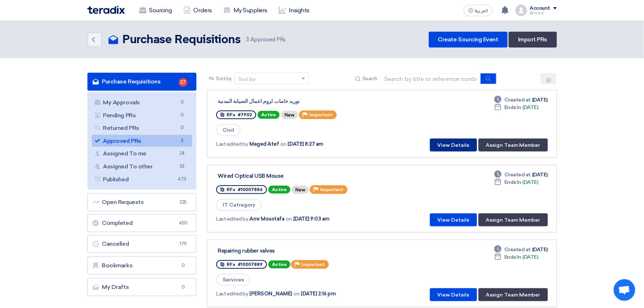 Image resolution: width=644 pixels, height=308 pixels. I want to click on span: #7902, so click(244, 115).